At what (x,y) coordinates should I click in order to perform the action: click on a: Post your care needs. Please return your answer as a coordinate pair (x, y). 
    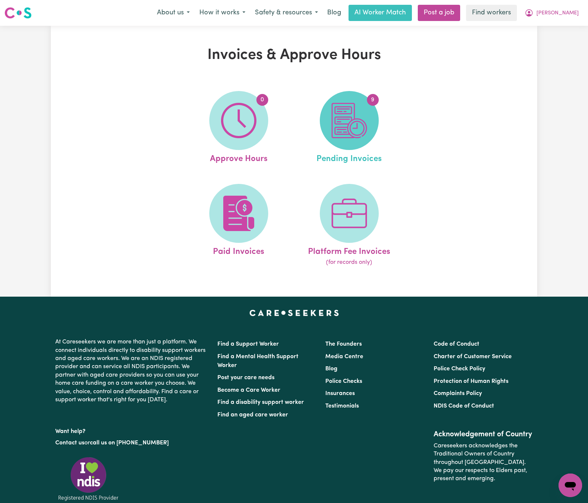
    Looking at the image, I should click on (246, 378).